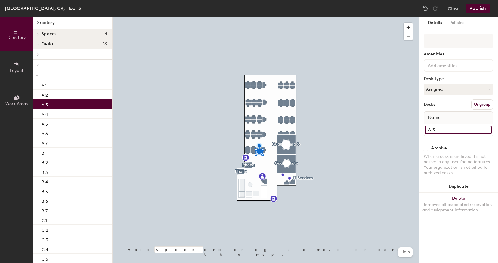 The image size is (498, 263). I want to click on p: B.3, so click(45, 171).